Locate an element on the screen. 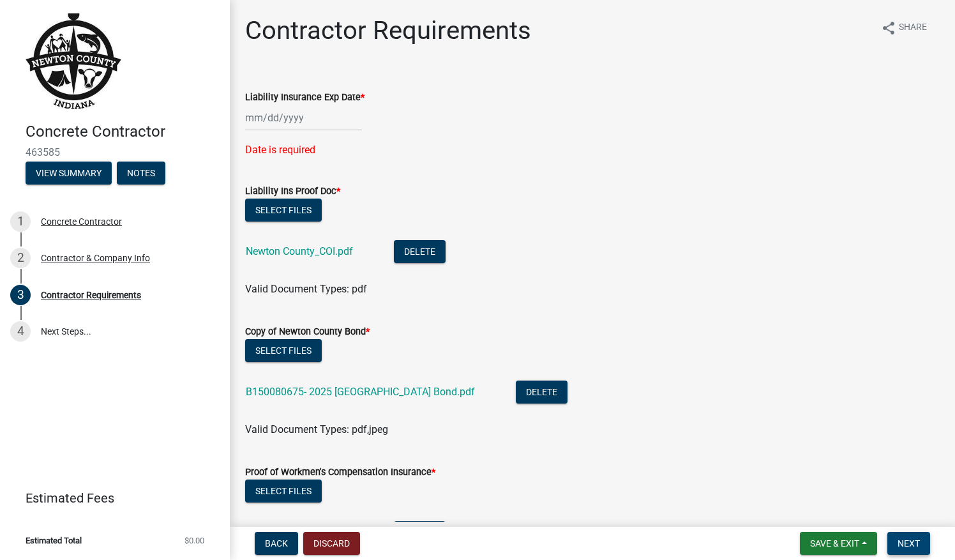 This screenshot has width=955, height=560. div: 3 is located at coordinates (21, 295).